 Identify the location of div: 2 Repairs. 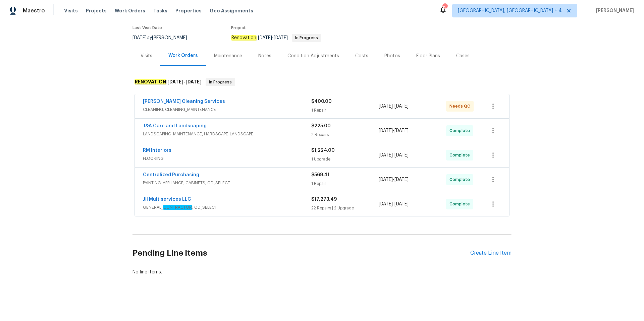
(345, 135).